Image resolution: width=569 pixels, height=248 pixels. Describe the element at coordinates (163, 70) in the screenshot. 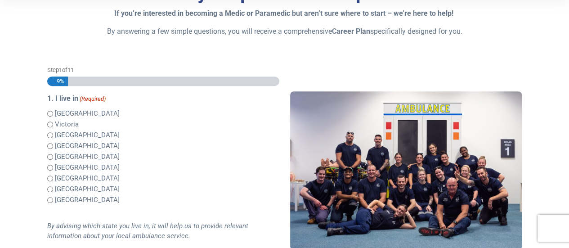

I see `p: Step of` at that location.